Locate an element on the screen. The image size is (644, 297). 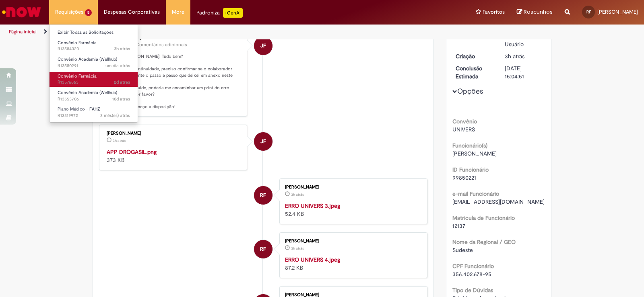
dt: Conclusão Estimada is located at coordinates (474, 73).